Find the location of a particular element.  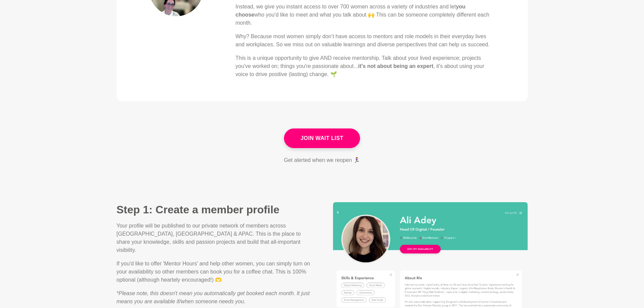

a: Join Wait List is located at coordinates (322, 138).